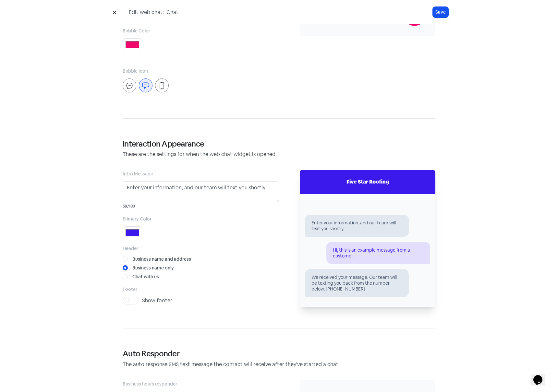  What do you see at coordinates (161, 259) in the screenshot?
I see `label: Business name and address` at bounding box center [161, 259].